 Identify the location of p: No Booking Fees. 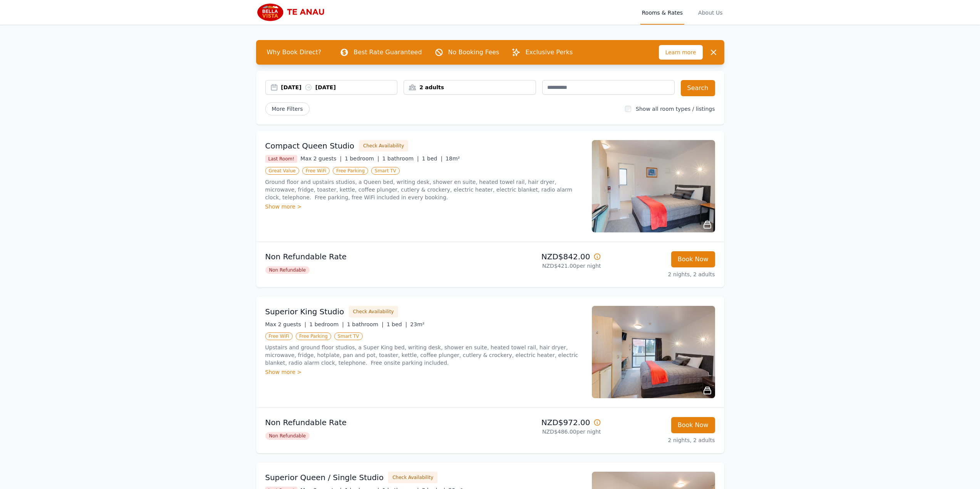
(474, 53).